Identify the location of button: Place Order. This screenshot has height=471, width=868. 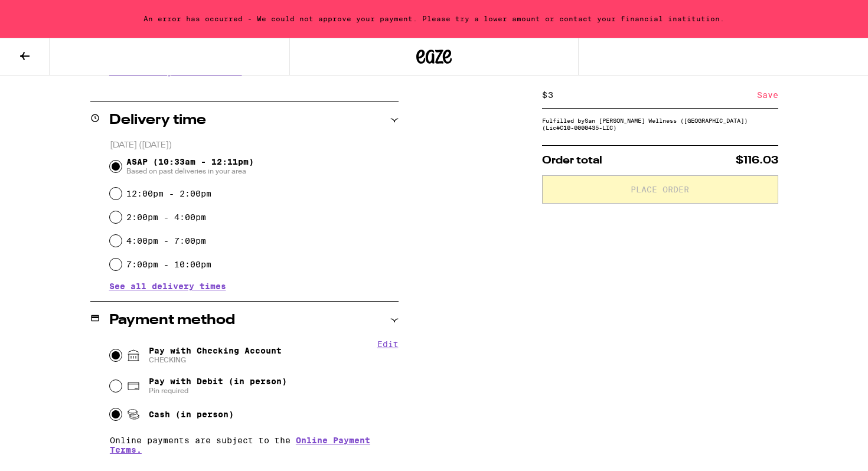
(660, 189).